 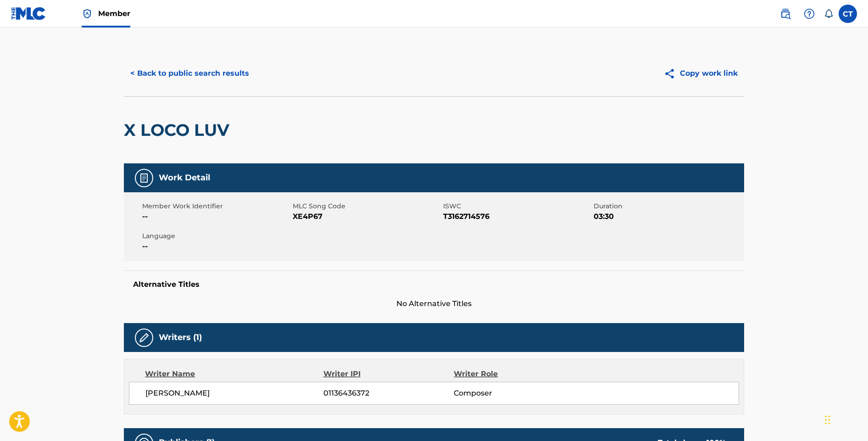 I want to click on span: Member, so click(x=114, y=14).